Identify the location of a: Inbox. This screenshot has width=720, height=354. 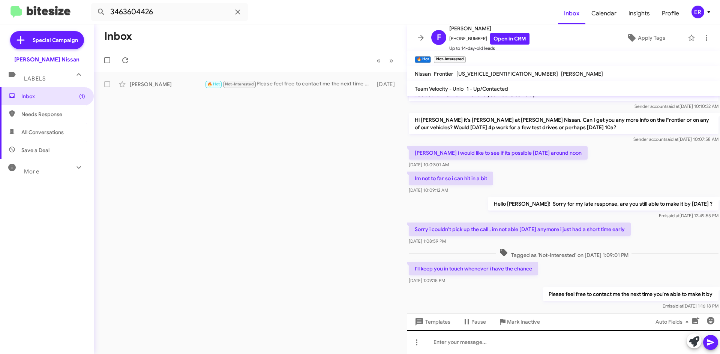
(571, 13).